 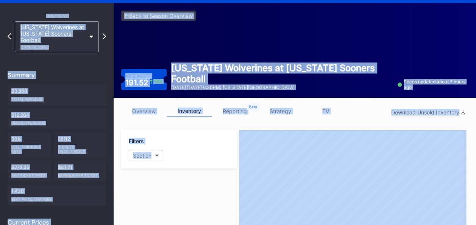 I want to click on div: $12,264, so click(x=57, y=119).